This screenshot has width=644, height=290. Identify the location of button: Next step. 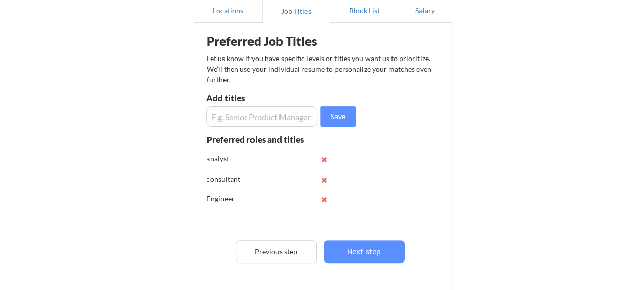
(364, 252).